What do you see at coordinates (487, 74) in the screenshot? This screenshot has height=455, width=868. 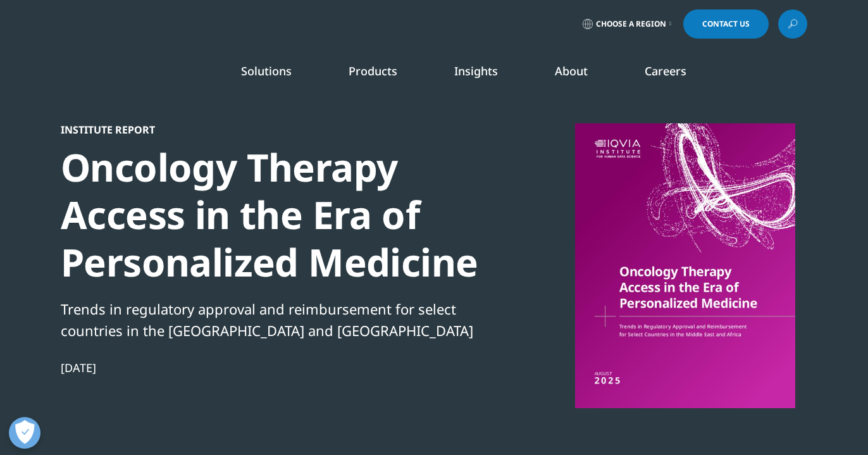 I see `nav: Primary` at bounding box center [487, 74].